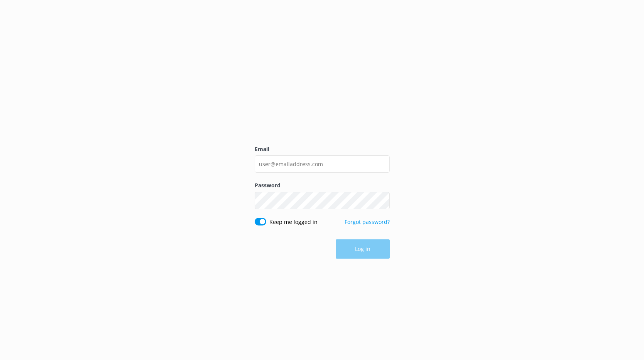 The width and height of the screenshot is (644, 360). What do you see at coordinates (367, 221) in the screenshot?
I see `a: Forgot password?` at bounding box center [367, 221].